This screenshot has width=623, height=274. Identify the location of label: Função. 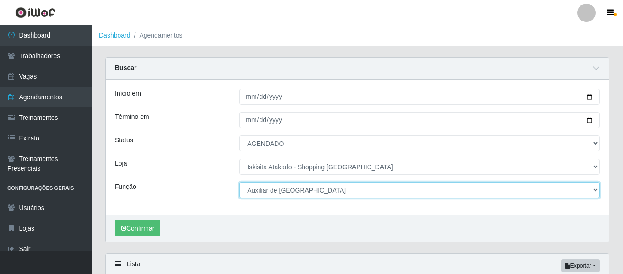
(125, 187).